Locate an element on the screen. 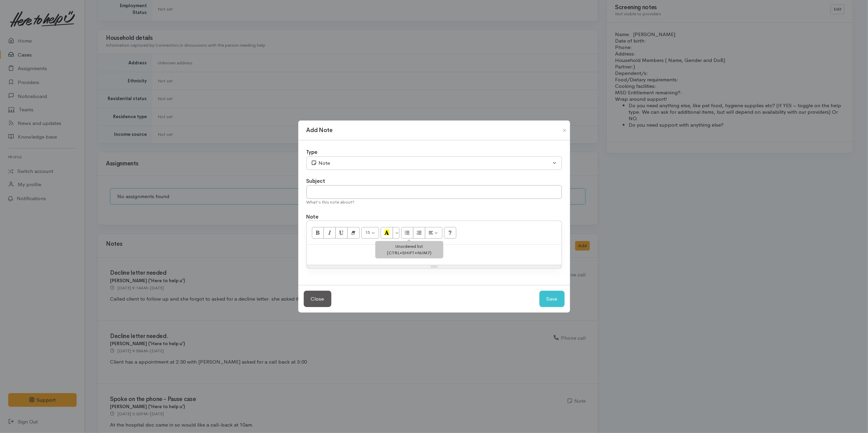  button: Recent Color is located at coordinates (387, 233).